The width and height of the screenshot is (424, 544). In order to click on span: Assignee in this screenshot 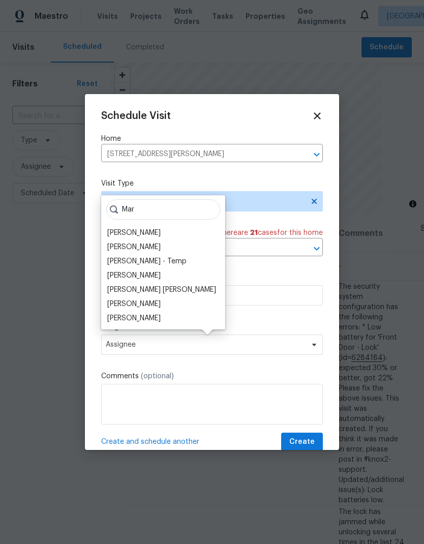, I will do `click(206, 345)`.